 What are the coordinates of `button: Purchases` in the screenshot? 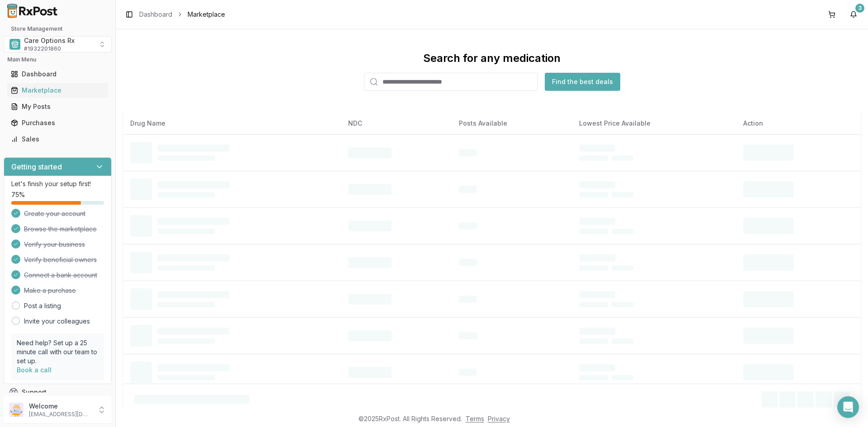 It's located at (57, 123).